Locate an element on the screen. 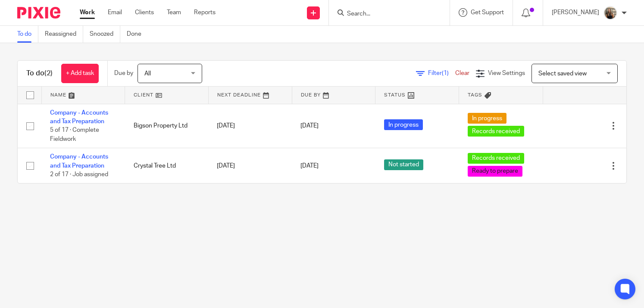 The width and height of the screenshot is (644, 308). p: Due by is located at coordinates (124, 73).